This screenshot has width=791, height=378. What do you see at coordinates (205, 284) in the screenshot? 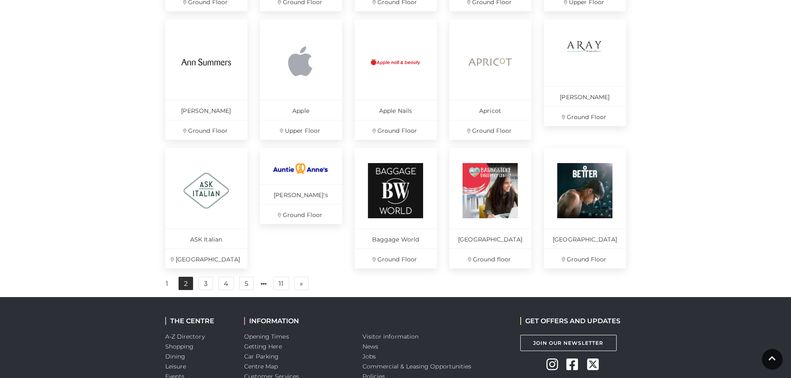
I see `a: 3` at bounding box center [205, 284].